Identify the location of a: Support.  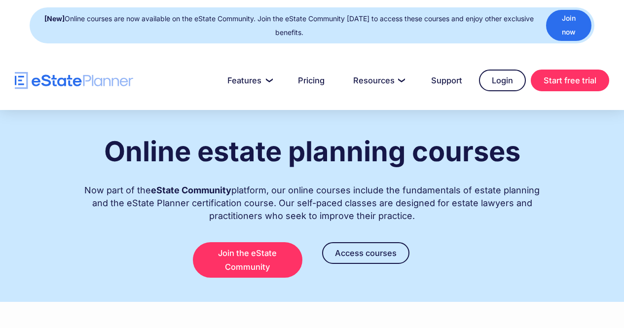
(446, 80).